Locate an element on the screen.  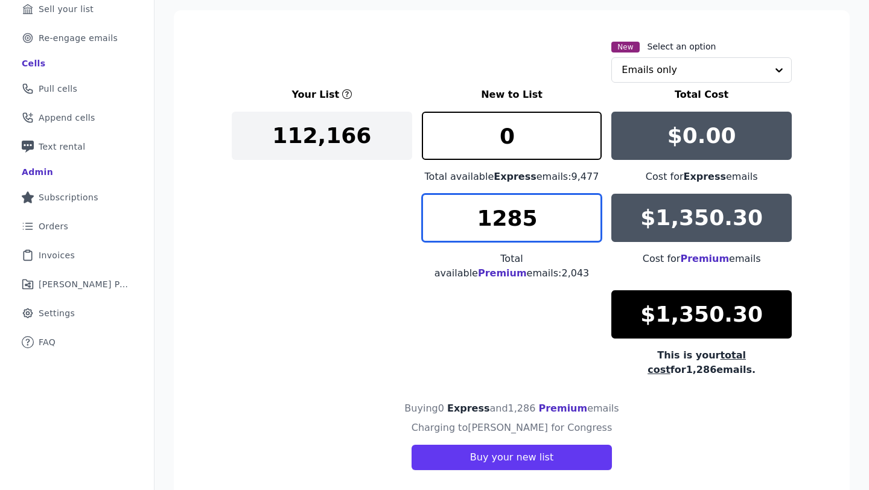
a: Re-engage emails is located at coordinates (77, 38).